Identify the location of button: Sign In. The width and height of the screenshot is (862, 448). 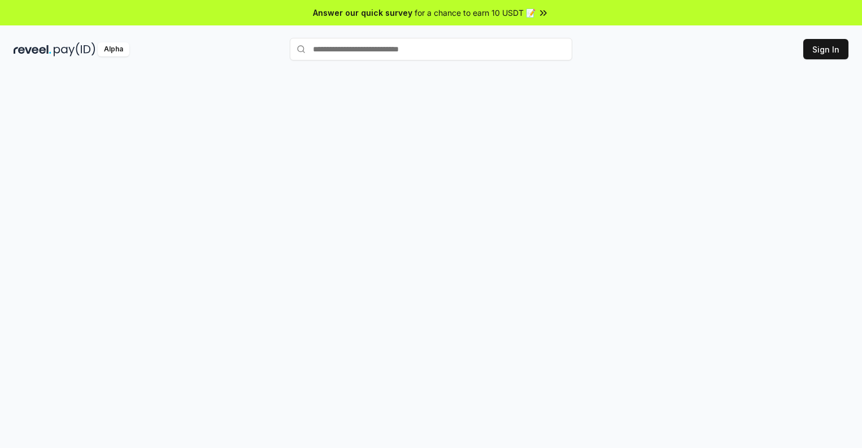
(826, 49).